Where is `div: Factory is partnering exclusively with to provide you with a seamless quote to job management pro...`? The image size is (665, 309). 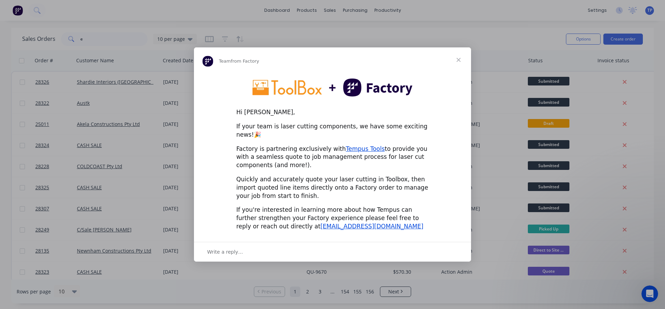
div: Factory is partnering exclusively with to provide you with a seamless quote to job management pro... is located at coordinates (333, 157).